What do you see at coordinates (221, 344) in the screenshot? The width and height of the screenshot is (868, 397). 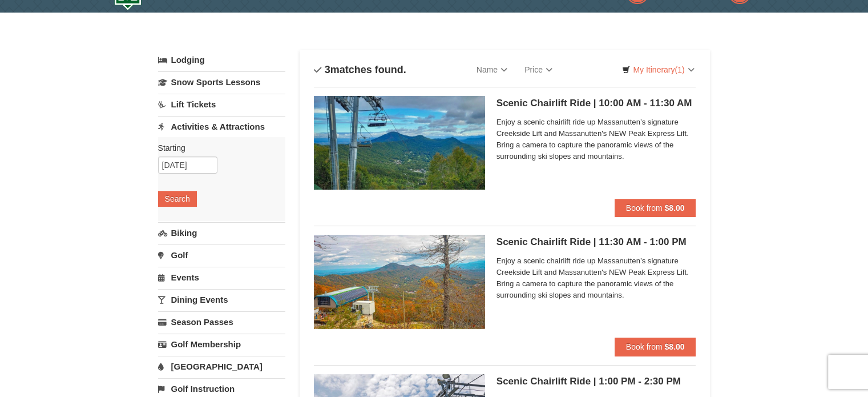 I see `a: Golf Membership` at bounding box center [221, 344].